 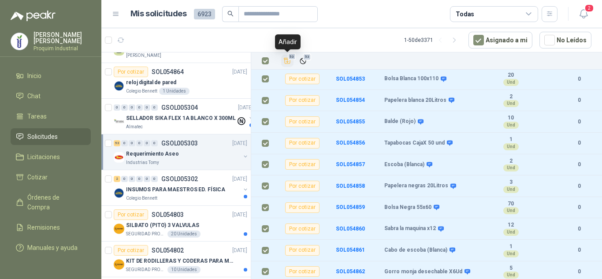 What do you see at coordinates (350, 143) in the screenshot?
I see `b: SOL054856` at bounding box center [350, 143].